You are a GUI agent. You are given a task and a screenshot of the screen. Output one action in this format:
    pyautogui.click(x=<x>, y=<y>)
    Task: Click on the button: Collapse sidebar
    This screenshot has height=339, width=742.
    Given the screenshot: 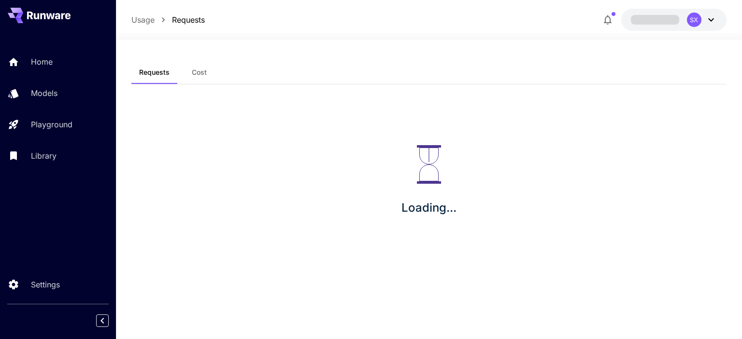 What is the action you would take?
    pyautogui.click(x=102, y=321)
    